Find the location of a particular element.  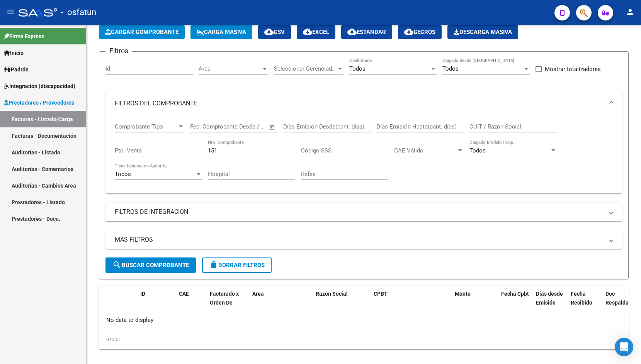

mat-panel-title: FILTROS DE INTEGRACION is located at coordinates (359, 212).